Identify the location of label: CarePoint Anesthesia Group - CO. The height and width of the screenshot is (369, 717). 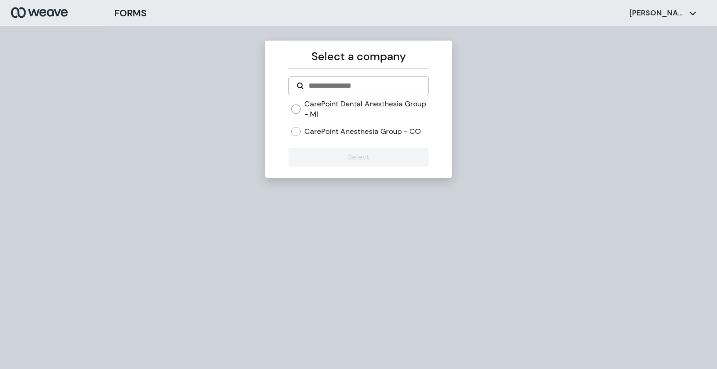
(363, 132).